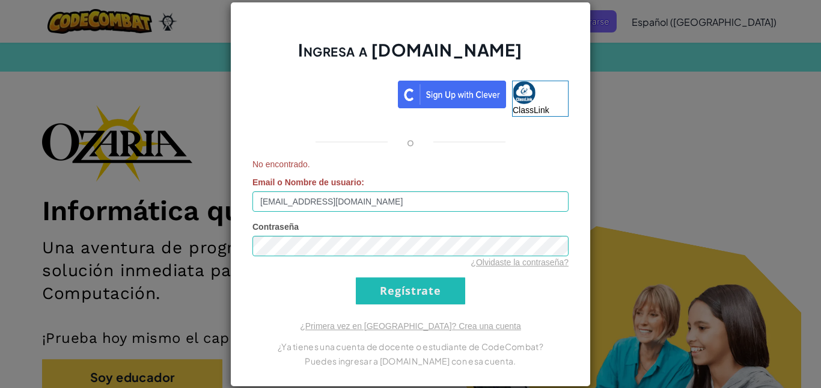 This screenshot has width=821, height=388. What do you see at coordinates (275, 227) in the screenshot?
I see `span: Contraseña` at bounding box center [275, 227].